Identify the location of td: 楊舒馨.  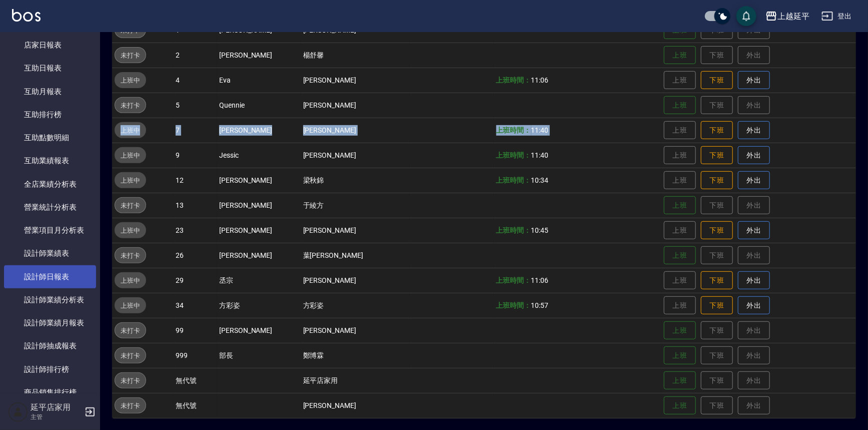
(355, 55).